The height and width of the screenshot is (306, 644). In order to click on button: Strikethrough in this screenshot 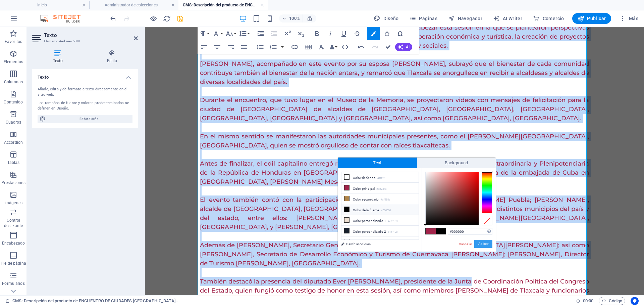, I will do `click(357, 34)`.